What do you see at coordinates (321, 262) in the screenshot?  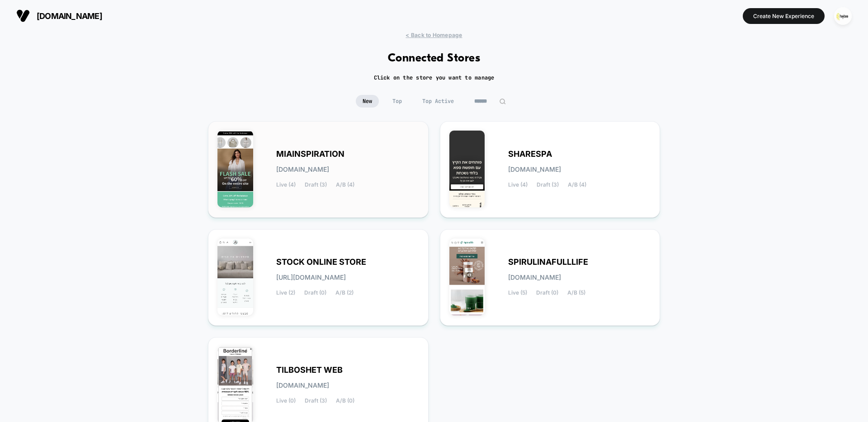 I see `span: STOCK ONLINE STORE` at bounding box center [321, 262].